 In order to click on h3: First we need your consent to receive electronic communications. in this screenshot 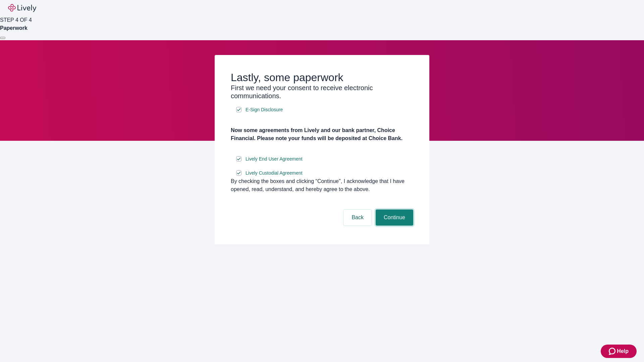, I will do `click(322, 92)`.